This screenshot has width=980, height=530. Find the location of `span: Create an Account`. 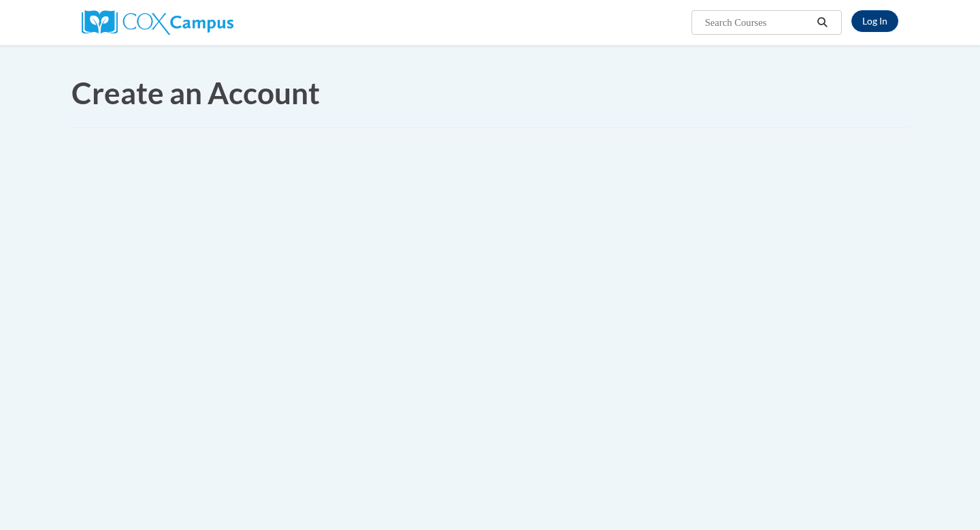

span: Create an Account is located at coordinates (196, 93).